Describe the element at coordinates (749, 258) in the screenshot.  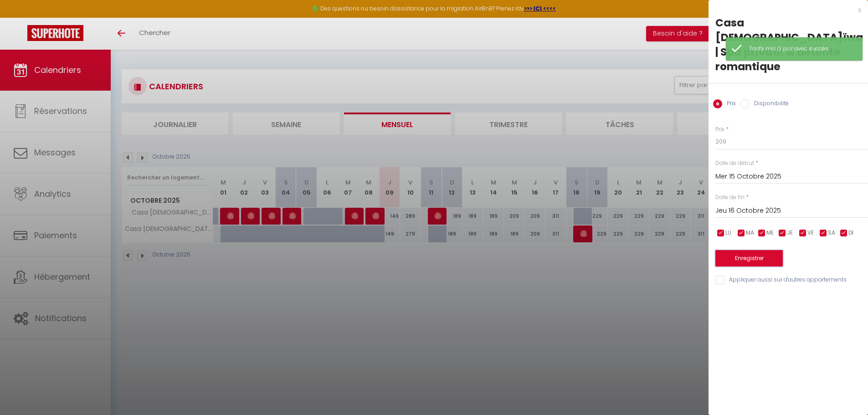
I see `button: Enregistrer` at that location.